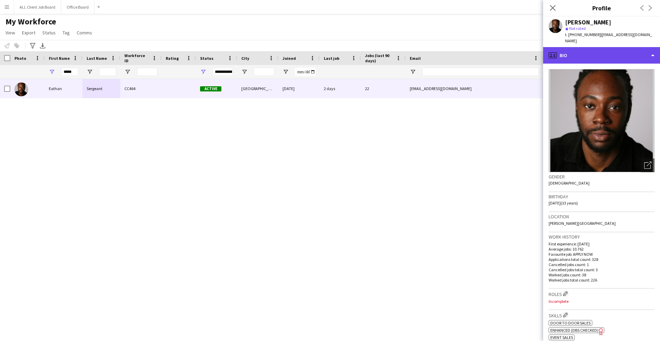 The height and width of the screenshot is (341, 660). Describe the element at coordinates (137, 58) in the screenshot. I see `span: Workforce ID` at that location.